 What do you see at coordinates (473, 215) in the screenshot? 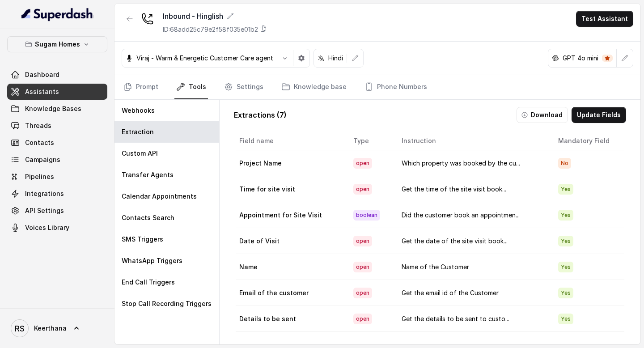
I see `td: Did the customer book an appointmen...` at bounding box center [473, 215].